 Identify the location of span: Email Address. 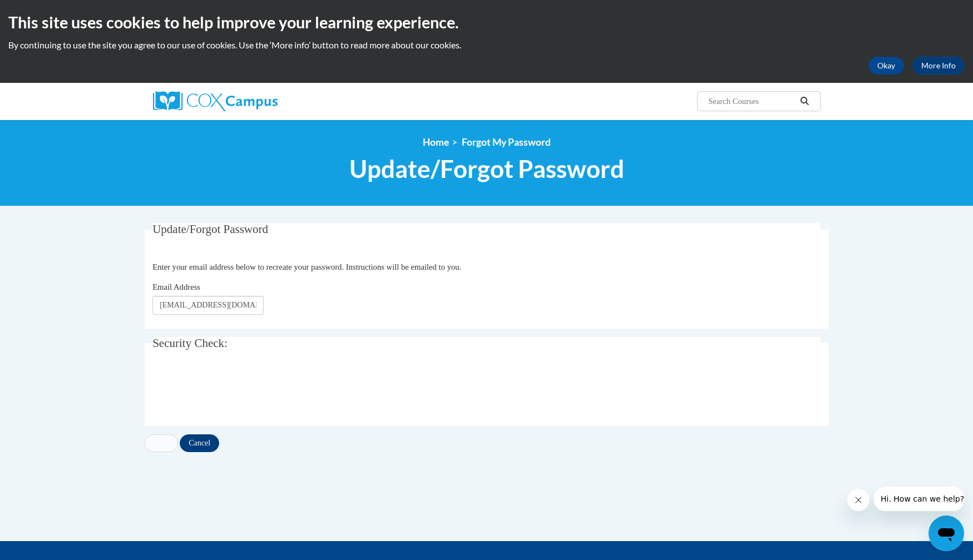
(176, 287).